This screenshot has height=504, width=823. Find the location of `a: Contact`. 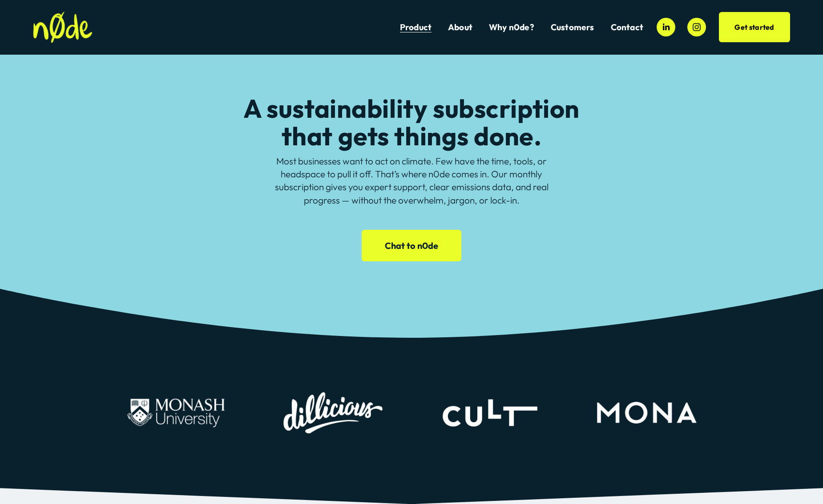

a: Contact is located at coordinates (627, 27).